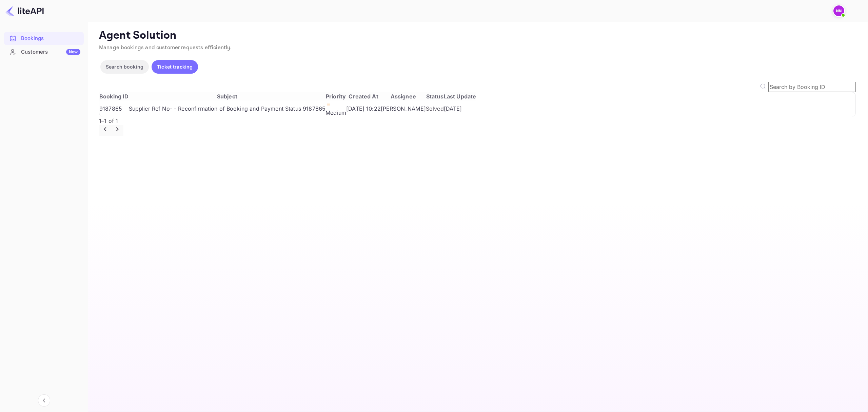 This screenshot has height=412, width=868. What do you see at coordinates (839, 11) in the screenshot?
I see `img: N/A N/A` at bounding box center [839, 11].